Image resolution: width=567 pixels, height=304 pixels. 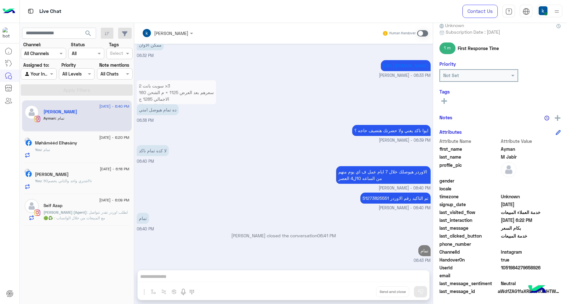 What do you see at coordinates (145, 55) in the screenshot?
I see `span: 06:32 PM` at bounding box center [145, 55].